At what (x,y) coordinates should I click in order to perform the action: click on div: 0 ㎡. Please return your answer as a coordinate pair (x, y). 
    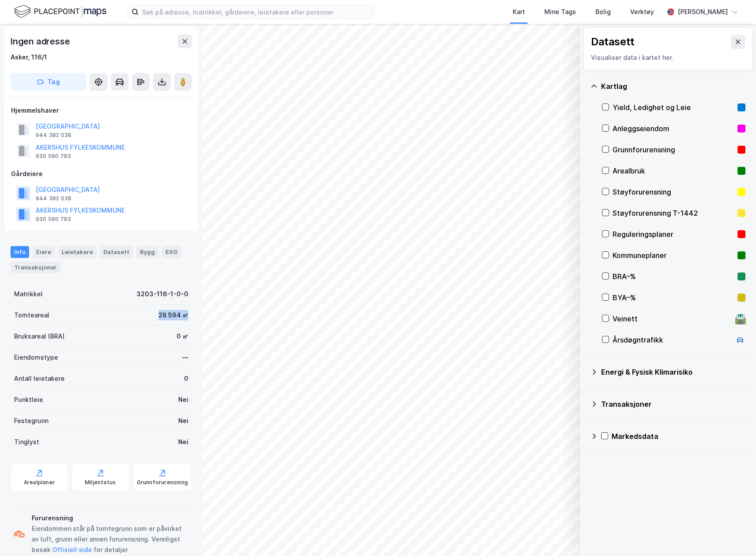
    Looking at the image, I should click on (182, 336).